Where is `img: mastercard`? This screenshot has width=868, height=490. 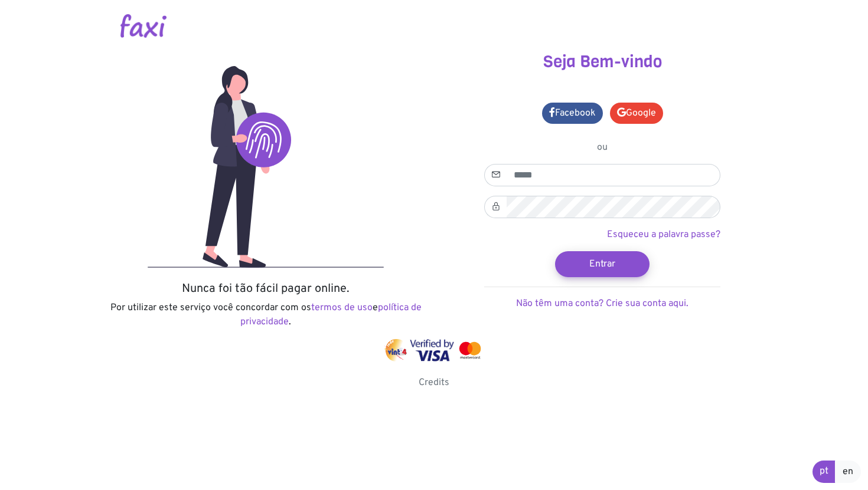
img: mastercard is located at coordinates (470, 350).